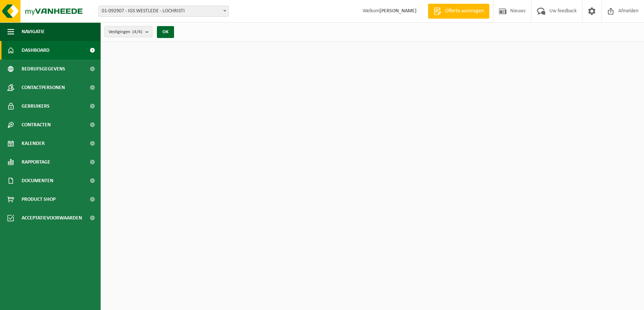 The height and width of the screenshot is (310, 644). I want to click on span: 01-092907 - IGS WESTLEDE - LOCHRISTI, so click(164, 11).